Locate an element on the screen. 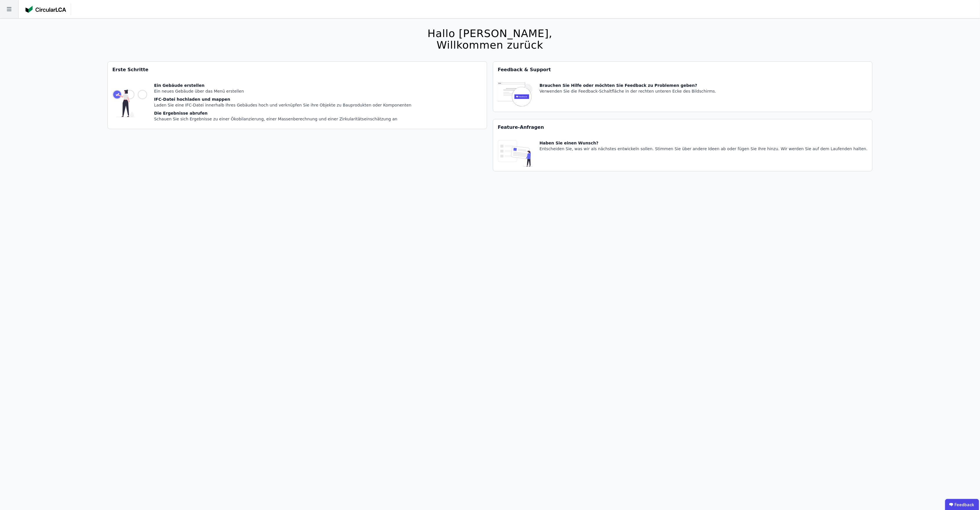 The image size is (980, 510). div: Feedback & Support is located at coordinates (683, 70).